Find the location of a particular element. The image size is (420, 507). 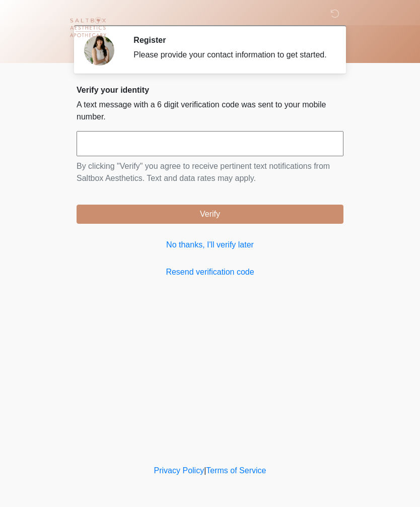

p: A text message with a 6 digit verification code was sent to your mobile number. is located at coordinates (210, 111).